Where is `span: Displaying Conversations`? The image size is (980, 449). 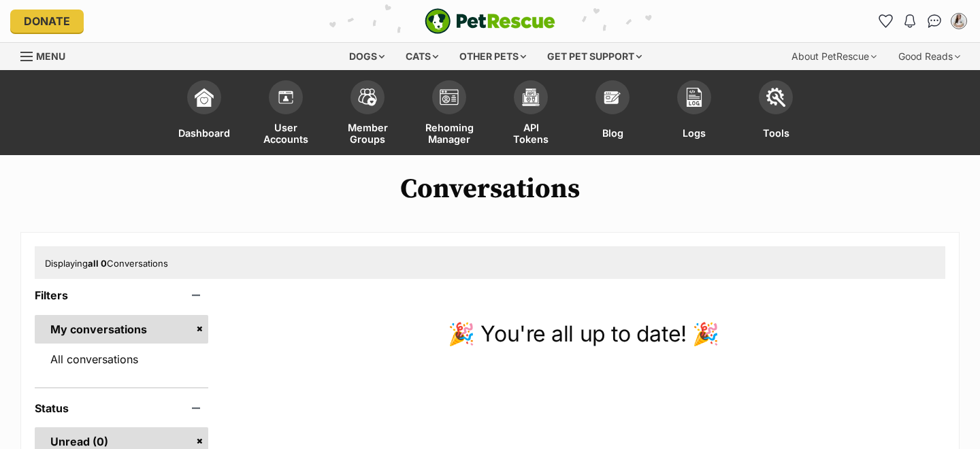
span: Displaying Conversations is located at coordinates (106, 264).